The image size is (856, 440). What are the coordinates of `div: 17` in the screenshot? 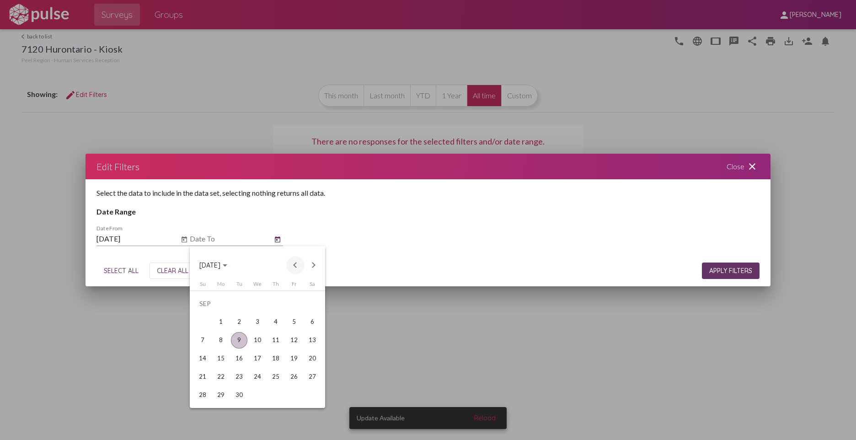 It's located at (257, 359).